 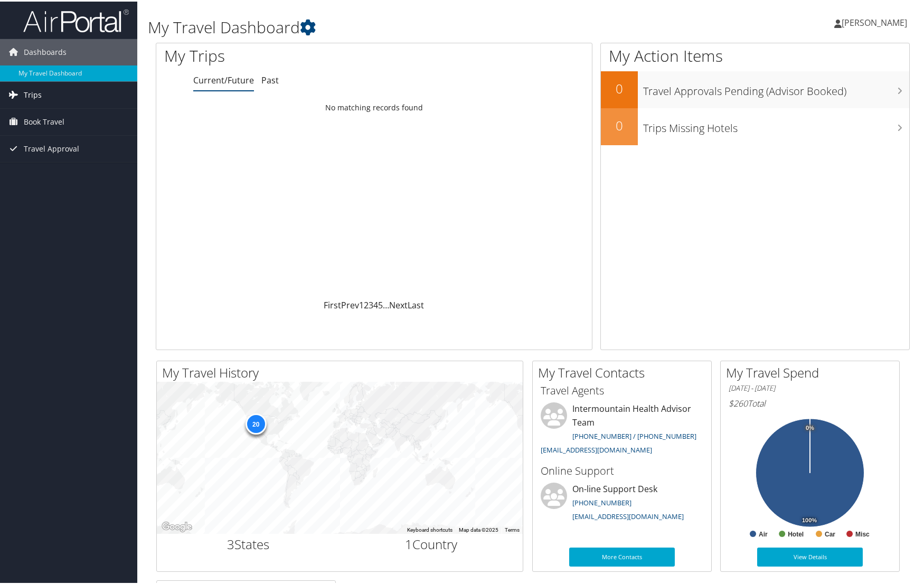 I want to click on h3: Travel Agents, so click(x=622, y=389).